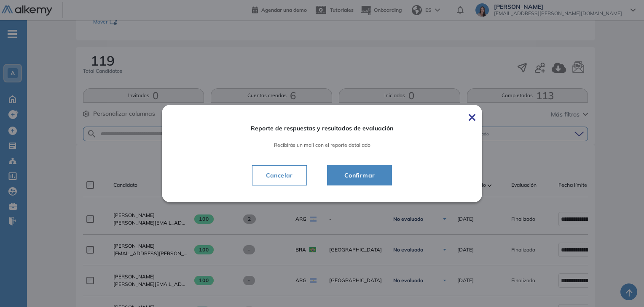  Describe the element at coordinates (360, 176) in the screenshot. I see `span: Confirmar` at that location.